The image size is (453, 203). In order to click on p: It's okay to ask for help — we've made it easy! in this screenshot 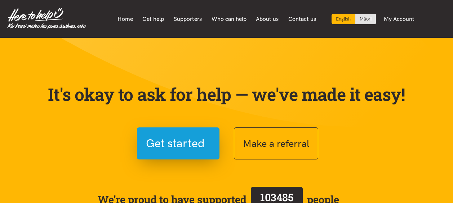, I will do `click(227, 94)`.